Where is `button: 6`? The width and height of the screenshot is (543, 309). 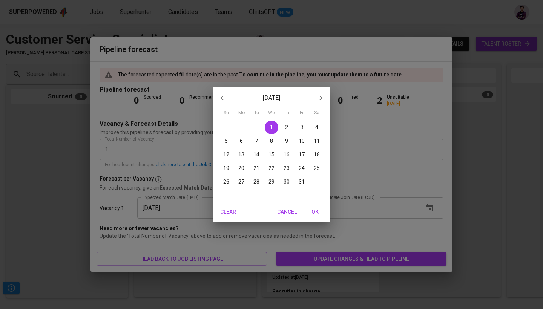
button: 6 is located at coordinates (241, 141).